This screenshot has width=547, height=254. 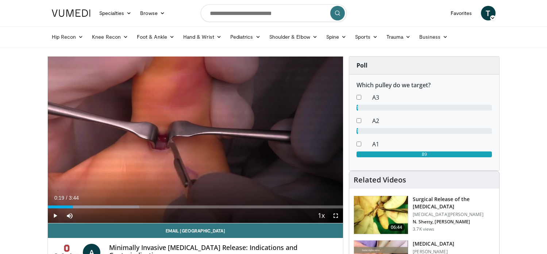 What do you see at coordinates (488, 13) in the screenshot?
I see `span: T` at bounding box center [488, 13].